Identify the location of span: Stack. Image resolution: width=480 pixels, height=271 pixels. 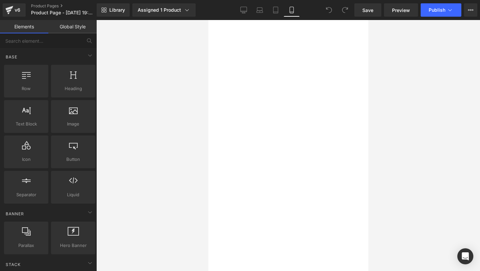
(13, 264).